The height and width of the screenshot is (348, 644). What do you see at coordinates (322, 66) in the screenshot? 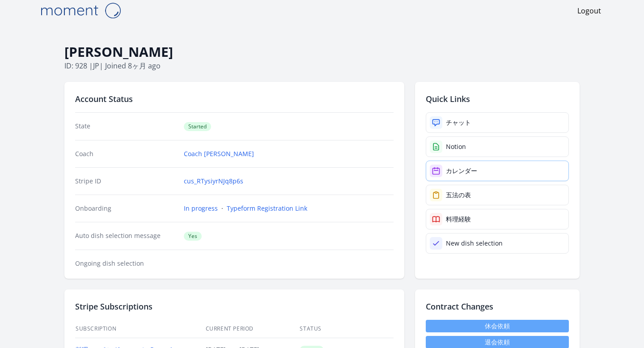
I see `p: ID: 928 | | Joined 8ヶ月 ago` at bounding box center [322, 66].